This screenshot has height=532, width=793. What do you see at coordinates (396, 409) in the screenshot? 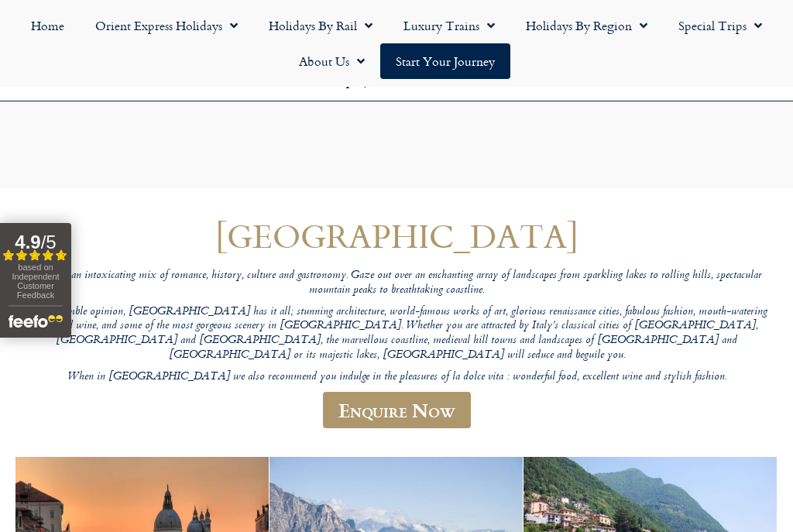
I see `a: Enquire Now` at bounding box center [396, 409].